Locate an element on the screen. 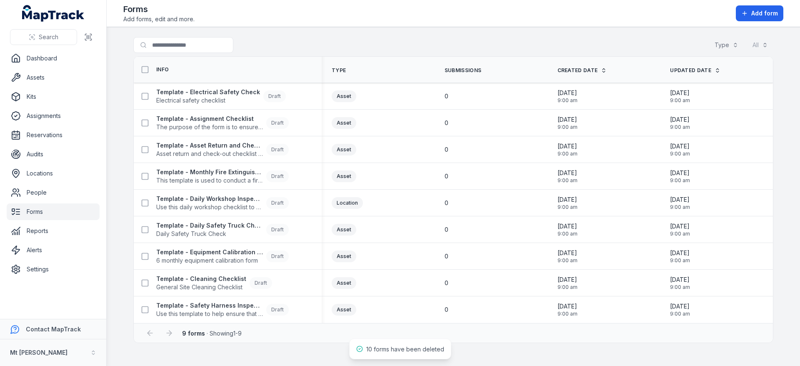  a: Alerts is located at coordinates (53, 250).